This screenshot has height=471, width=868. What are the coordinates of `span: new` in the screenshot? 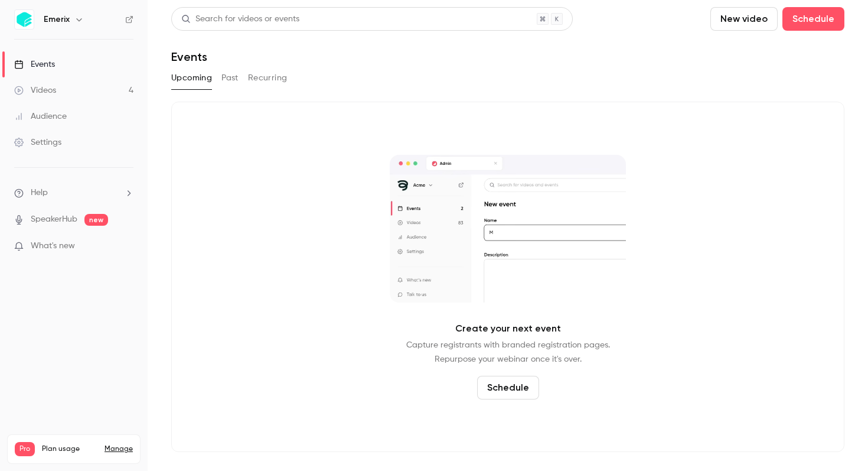 It's located at (96, 220).